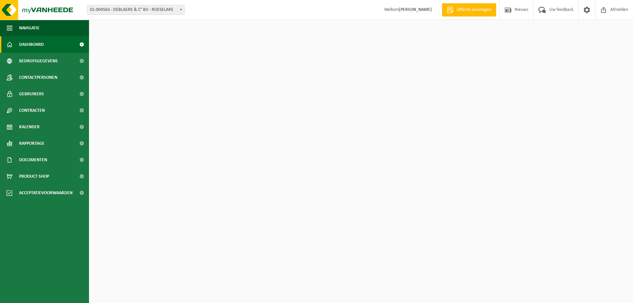 The image size is (633, 303). I want to click on span: Kalender, so click(29, 127).